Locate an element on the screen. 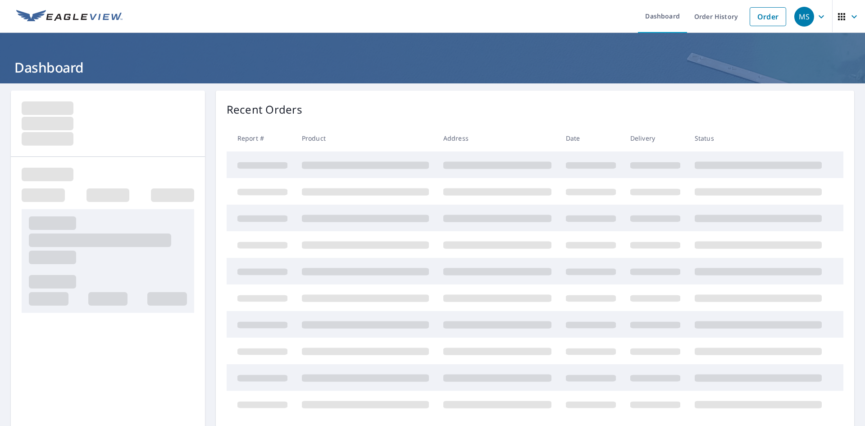 The height and width of the screenshot is (426, 865). th: Product is located at coordinates (365, 138).